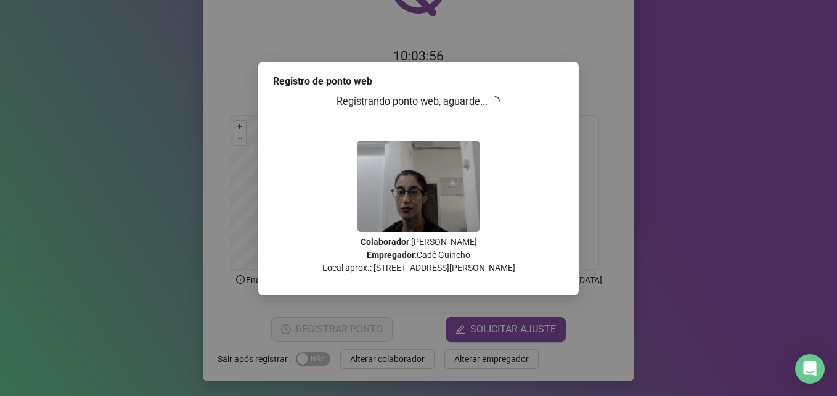 The height and width of the screenshot is (396, 837). What do you see at coordinates (419, 102) in the screenshot?
I see `h3: Registrando ponto web, aguarde...` at bounding box center [419, 102].